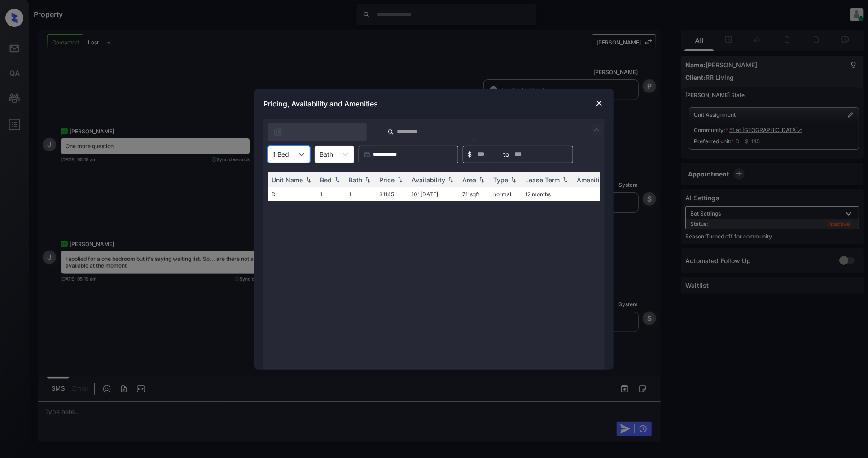 This screenshot has width=868, height=458. What do you see at coordinates (599, 104) in the screenshot?
I see `img: close` at bounding box center [599, 104].